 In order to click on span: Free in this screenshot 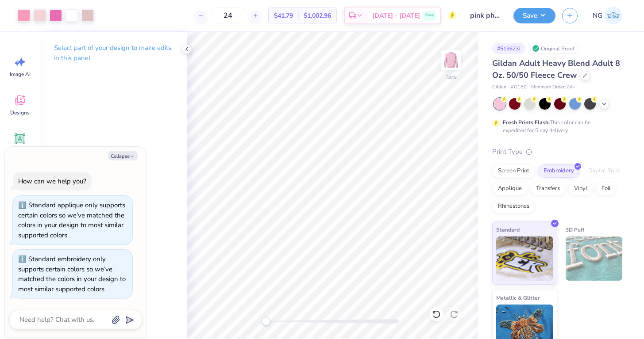, I will do `click(429, 15)`.